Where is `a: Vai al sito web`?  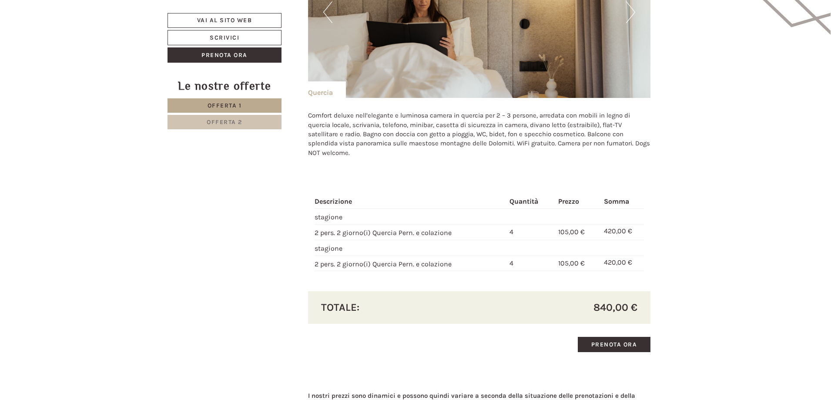 a: Vai al sito web is located at coordinates (224, 20).